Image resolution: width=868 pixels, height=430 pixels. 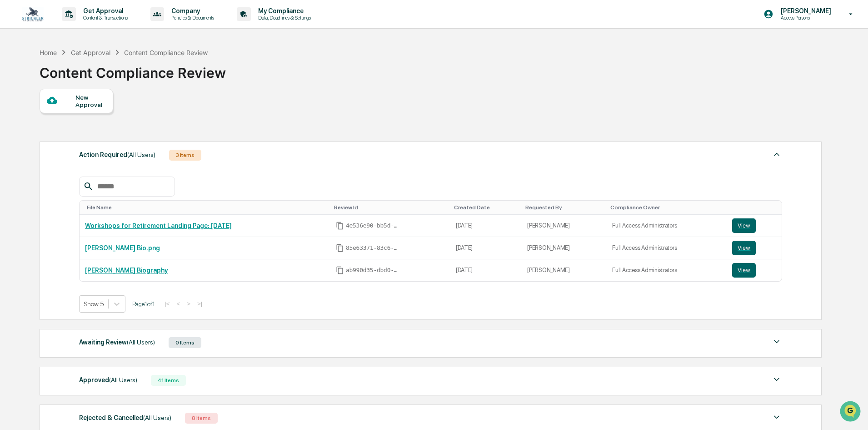 I want to click on div: 3 Items, so click(x=185, y=155).